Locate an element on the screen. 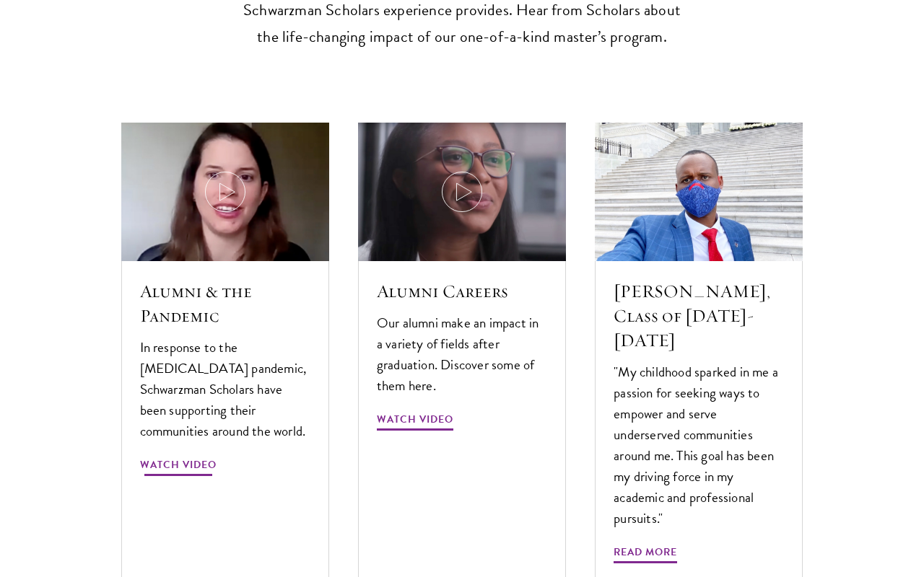  h5: Alumni Careers is located at coordinates (462, 292).